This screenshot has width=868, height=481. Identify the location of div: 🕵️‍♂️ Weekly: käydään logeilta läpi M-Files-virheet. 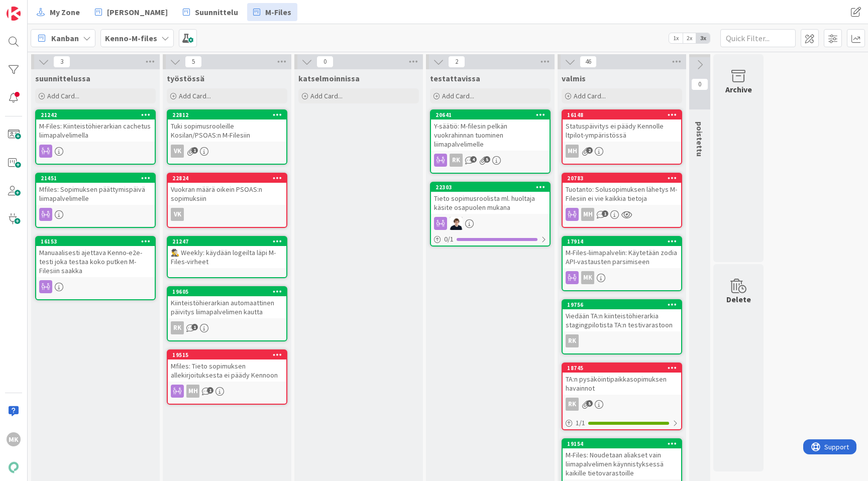
(228, 257).